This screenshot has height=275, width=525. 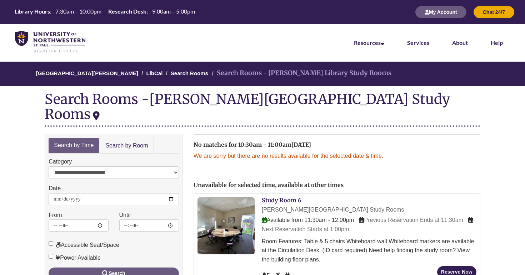 What do you see at coordinates (226, 226) in the screenshot?
I see `img: Study Room 6` at bounding box center [226, 226].